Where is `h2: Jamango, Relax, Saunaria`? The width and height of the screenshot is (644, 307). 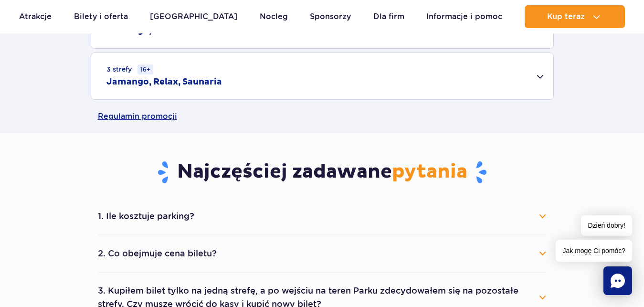
h2: Jamango, Relax, Saunaria is located at coordinates (164, 82).